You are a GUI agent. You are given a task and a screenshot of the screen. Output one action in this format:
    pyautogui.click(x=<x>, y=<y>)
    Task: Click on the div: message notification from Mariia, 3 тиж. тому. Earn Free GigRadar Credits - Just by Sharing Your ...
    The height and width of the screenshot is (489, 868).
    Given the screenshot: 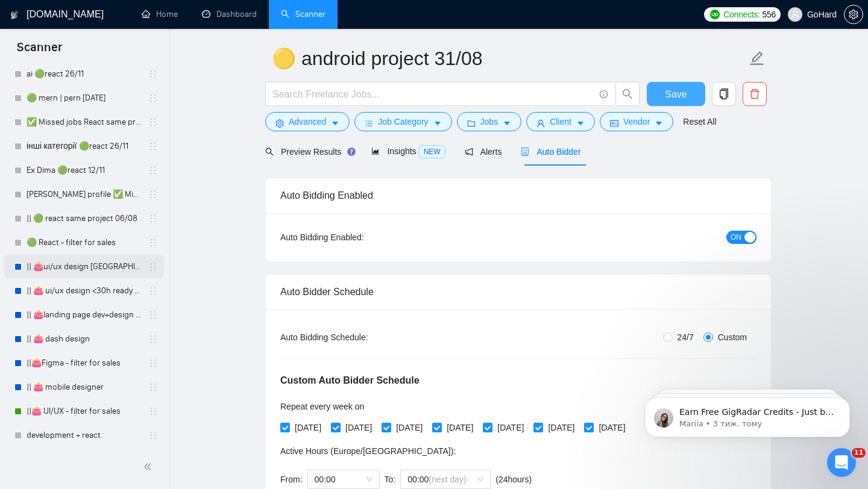 What is the action you would take?
    pyautogui.click(x=121, y=45)
    